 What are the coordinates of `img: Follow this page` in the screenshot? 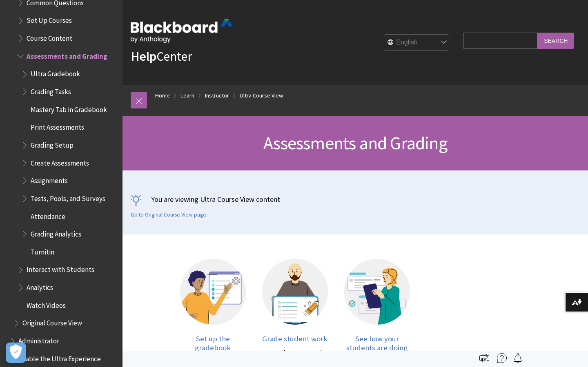 It's located at (518, 358).